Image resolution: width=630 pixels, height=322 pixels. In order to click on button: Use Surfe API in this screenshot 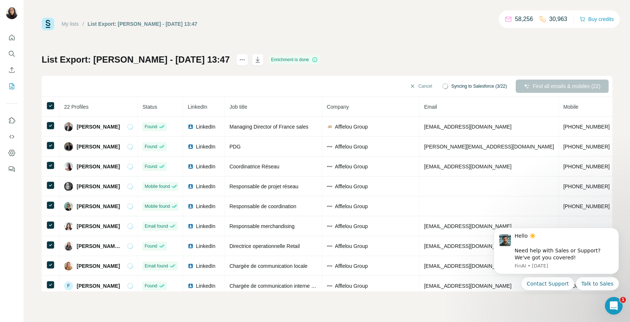, I will do `click(12, 137)`.